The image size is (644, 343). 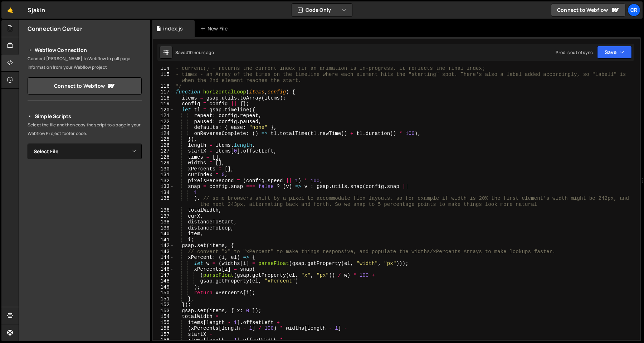 I want to click on div: 117, so click(x=164, y=92).